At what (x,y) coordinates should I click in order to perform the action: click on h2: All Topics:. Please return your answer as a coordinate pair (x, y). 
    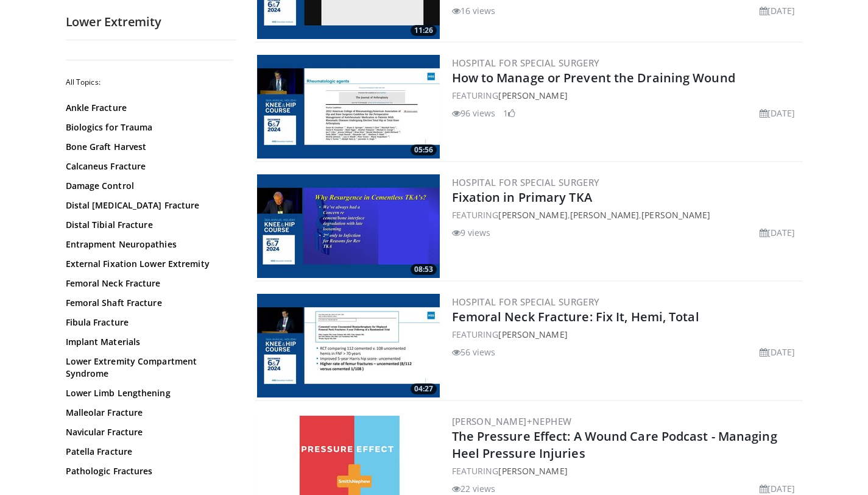
    Looking at the image, I should click on (149, 82).